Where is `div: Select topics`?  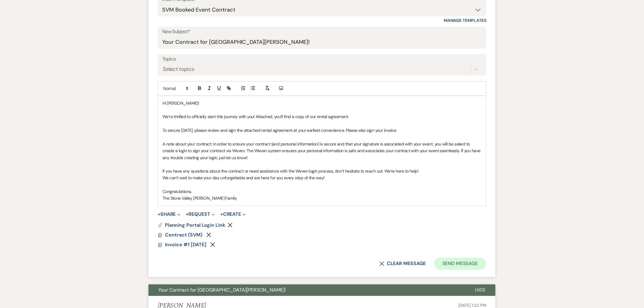
div: Select topics is located at coordinates (179, 69).